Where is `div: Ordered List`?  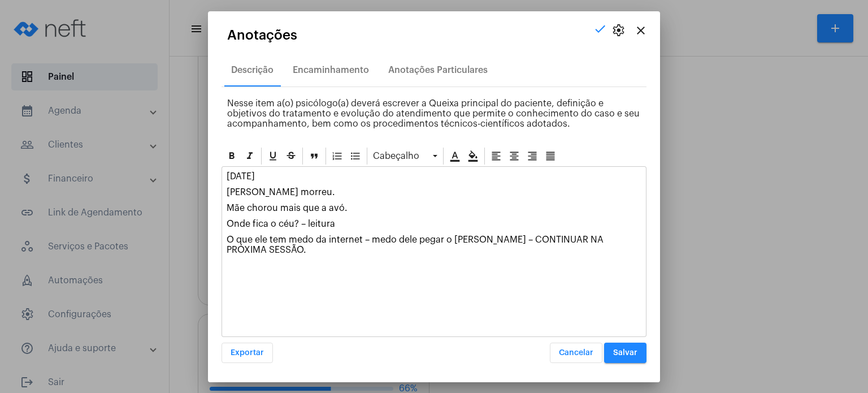 div: Ordered List is located at coordinates (337, 156).